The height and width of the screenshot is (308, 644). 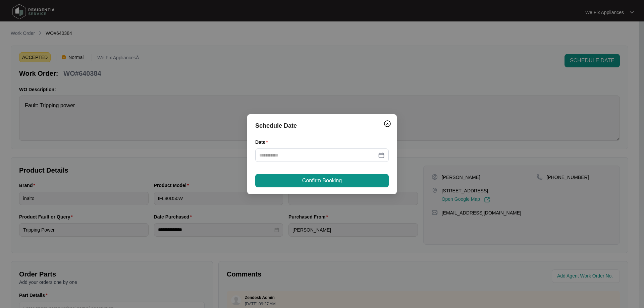 I want to click on button: Close, so click(x=387, y=123).